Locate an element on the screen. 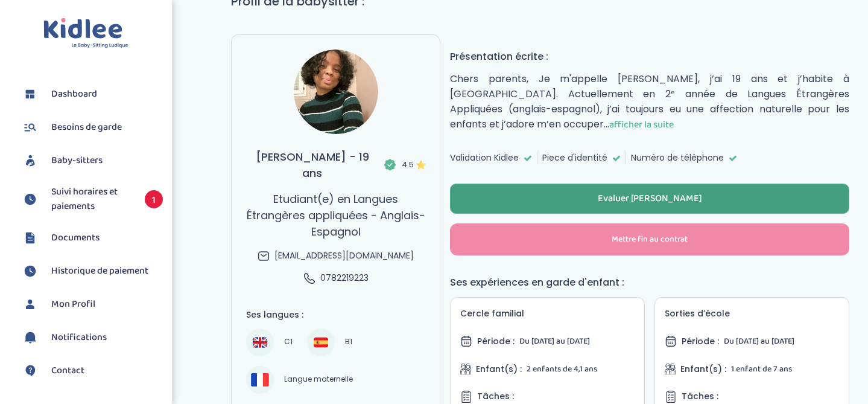  a: Historique de paiement is located at coordinates (92, 271).